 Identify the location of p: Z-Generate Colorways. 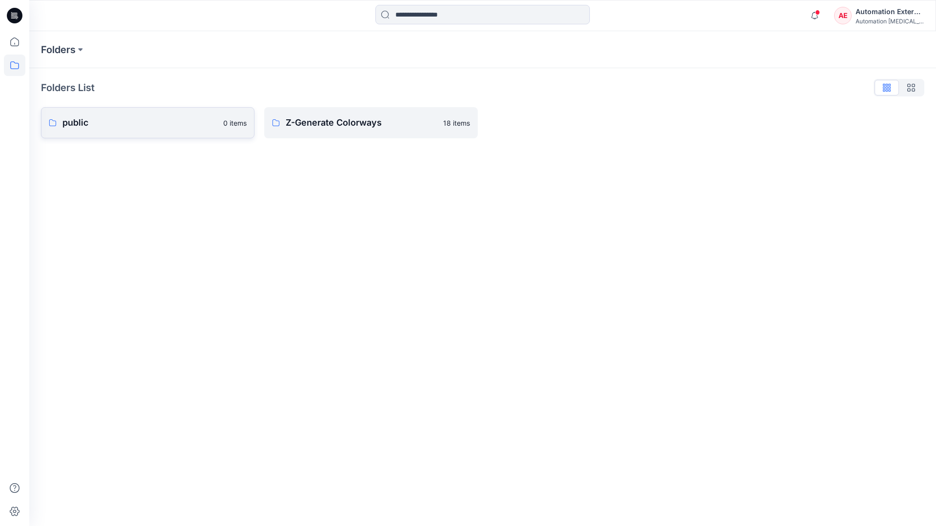
(361, 123).